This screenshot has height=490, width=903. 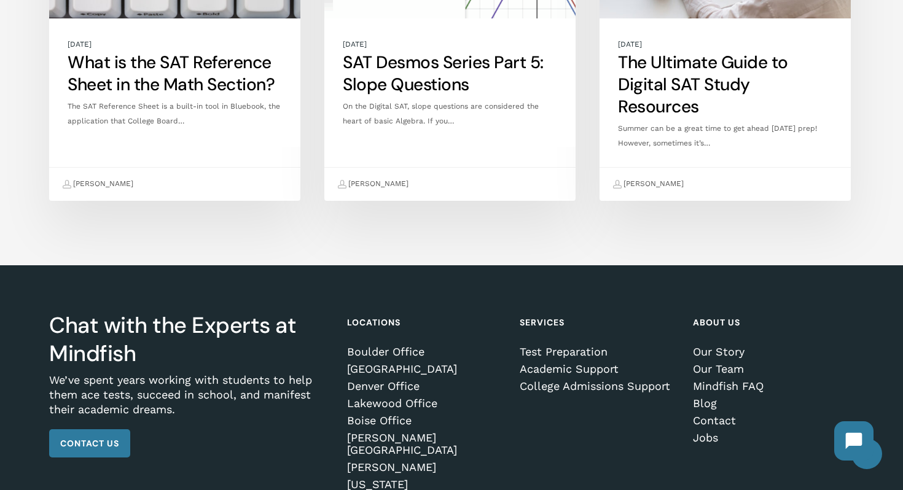 I want to click on h4: Locations, so click(x=425, y=322).